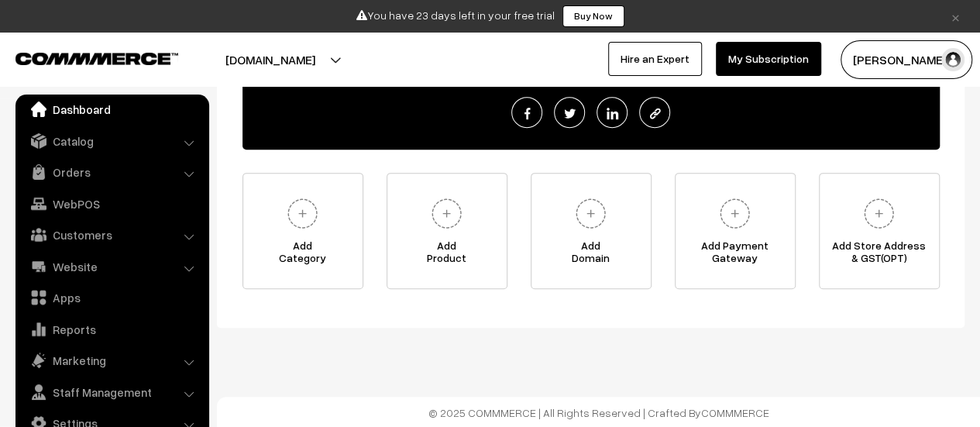 The width and height of the screenshot is (980, 427). I want to click on img: user, so click(953, 59).